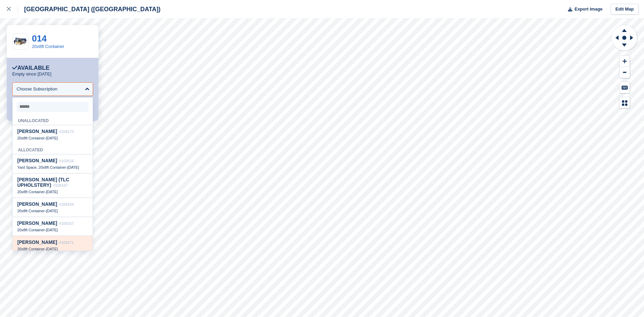 This screenshot has height=317, width=644. I want to click on span: #109154, so click(66, 204).